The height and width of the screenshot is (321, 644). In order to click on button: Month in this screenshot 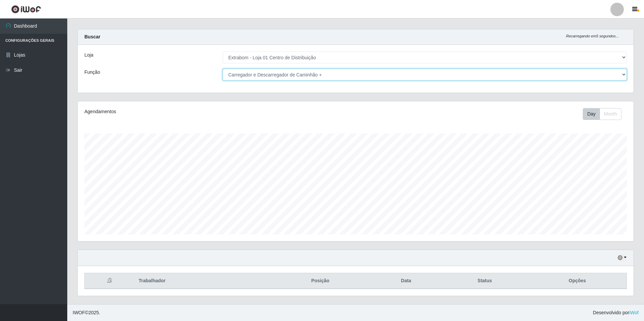, I will do `click(610, 114)`.